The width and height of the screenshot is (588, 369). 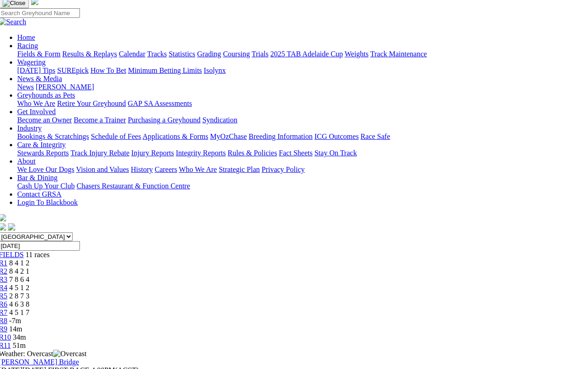 I want to click on a: Grading, so click(x=209, y=54).